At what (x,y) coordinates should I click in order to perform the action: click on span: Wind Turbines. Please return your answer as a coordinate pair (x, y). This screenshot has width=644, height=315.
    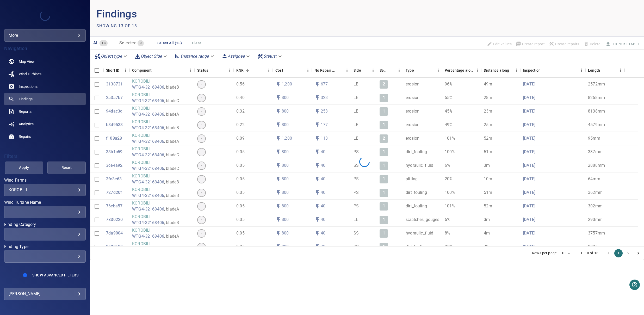
    Looking at the image, I should click on (30, 74).